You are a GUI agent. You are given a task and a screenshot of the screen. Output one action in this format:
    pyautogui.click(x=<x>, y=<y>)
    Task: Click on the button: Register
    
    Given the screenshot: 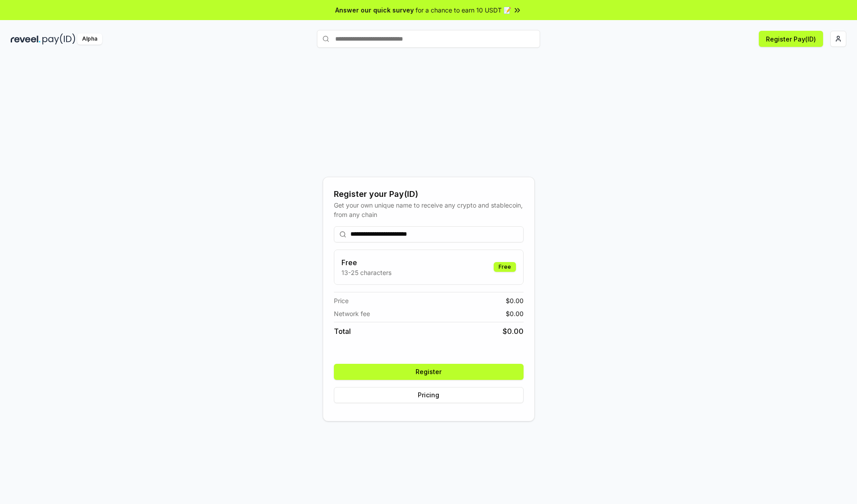 What is the action you would take?
    pyautogui.click(x=429, y=372)
    